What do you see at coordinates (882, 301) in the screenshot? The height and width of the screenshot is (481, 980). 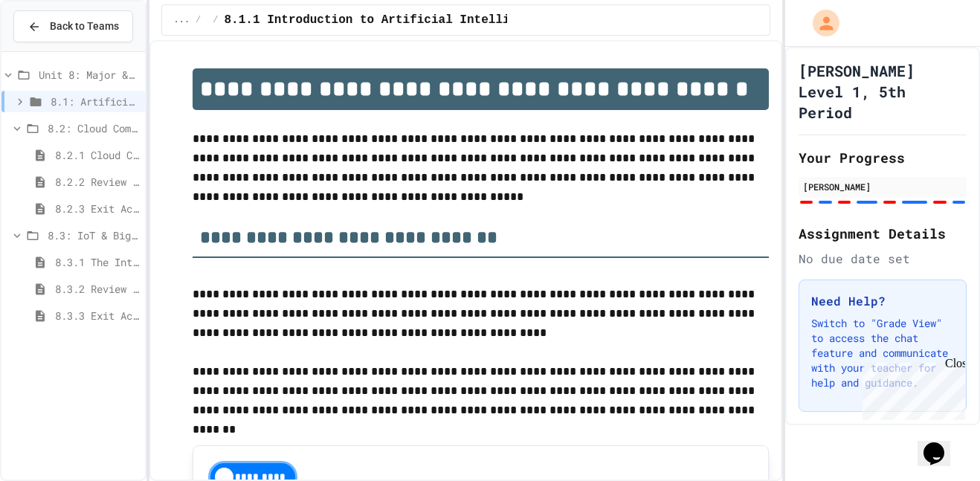 I see `h3: Need Help?` at bounding box center [882, 301].